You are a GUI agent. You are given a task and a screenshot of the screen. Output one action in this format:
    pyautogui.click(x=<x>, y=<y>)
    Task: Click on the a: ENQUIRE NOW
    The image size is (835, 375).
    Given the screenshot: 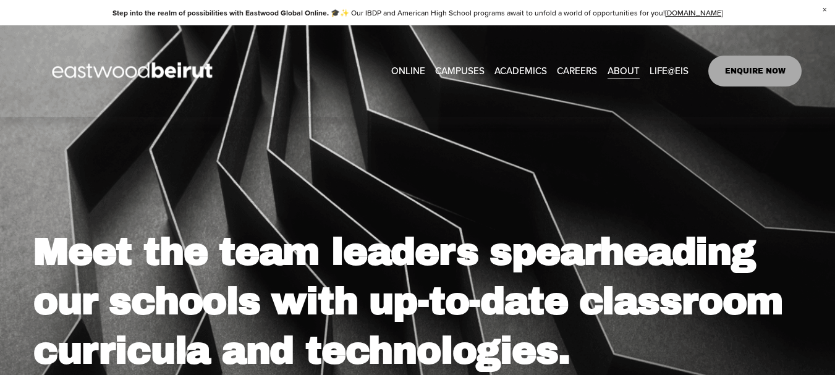 What is the action you would take?
    pyautogui.click(x=754, y=71)
    